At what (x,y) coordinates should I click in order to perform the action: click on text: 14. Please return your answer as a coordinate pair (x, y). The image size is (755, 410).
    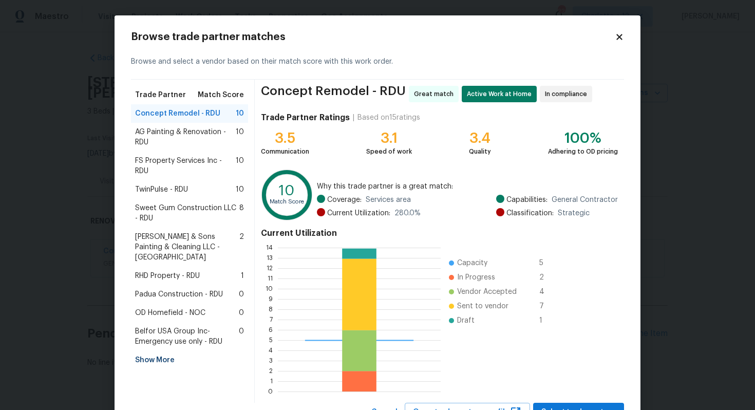
    Looking at the image, I should click on (269, 247).